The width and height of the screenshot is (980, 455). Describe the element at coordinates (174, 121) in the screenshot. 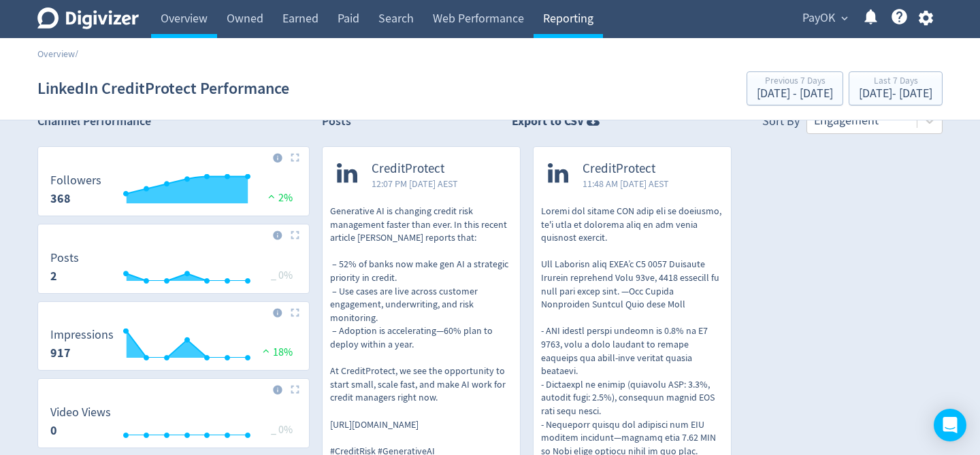

I see `h2: Channel Performance` at that location.